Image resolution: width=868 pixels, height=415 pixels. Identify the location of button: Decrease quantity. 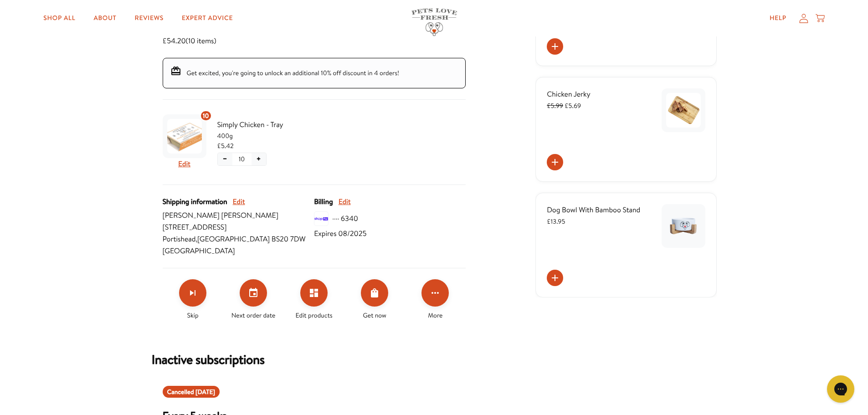
(225, 159).